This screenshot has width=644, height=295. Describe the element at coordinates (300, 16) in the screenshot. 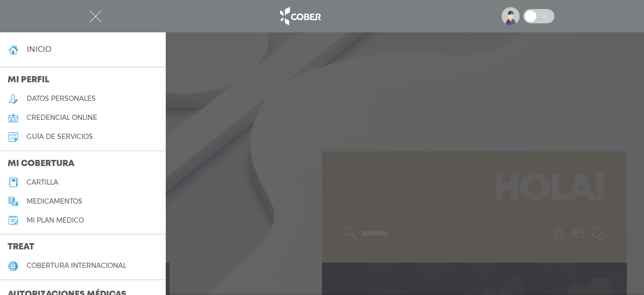

I see `img: logo_cober_home-white.png` at that location.